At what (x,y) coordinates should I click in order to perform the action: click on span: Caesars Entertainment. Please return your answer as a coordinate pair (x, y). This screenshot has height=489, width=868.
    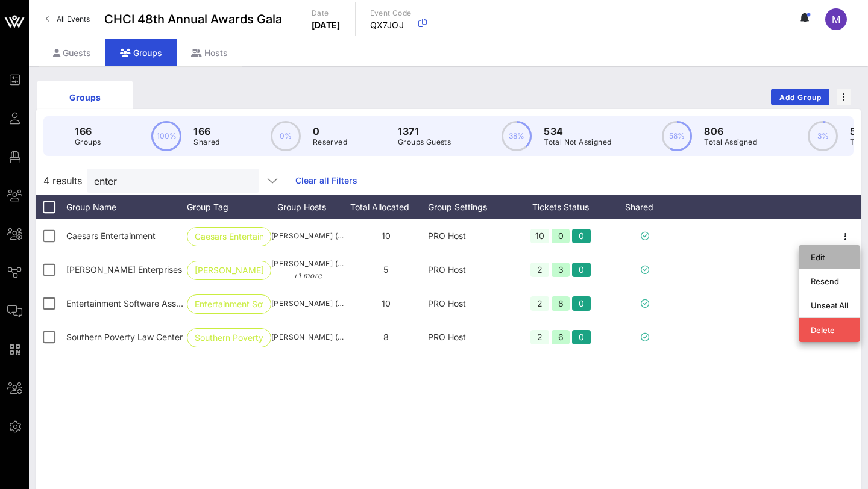
    Looking at the image, I should click on (111, 235).